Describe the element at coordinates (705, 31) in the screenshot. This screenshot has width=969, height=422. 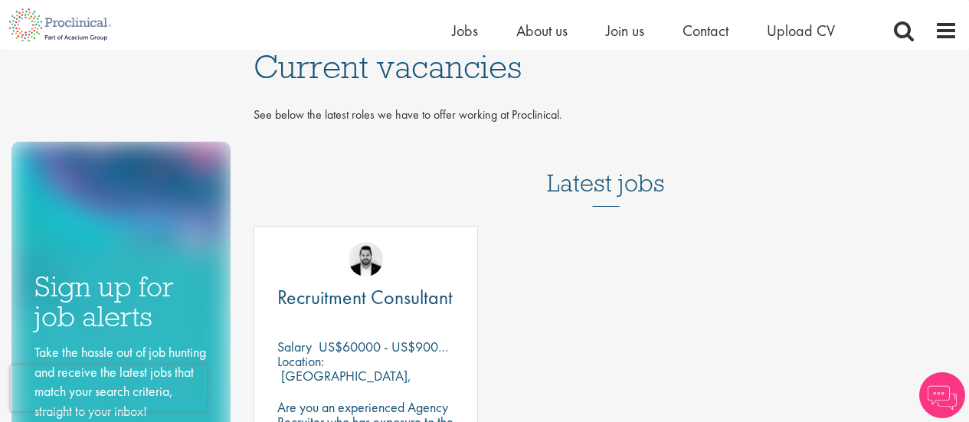
I see `span: Contact` at that location.